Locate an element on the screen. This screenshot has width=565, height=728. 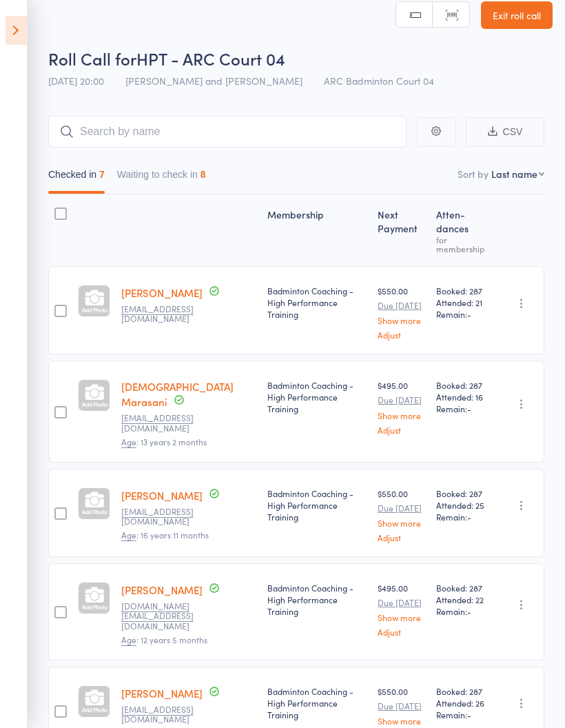
div: Atten­dances is located at coordinates (463, 230).